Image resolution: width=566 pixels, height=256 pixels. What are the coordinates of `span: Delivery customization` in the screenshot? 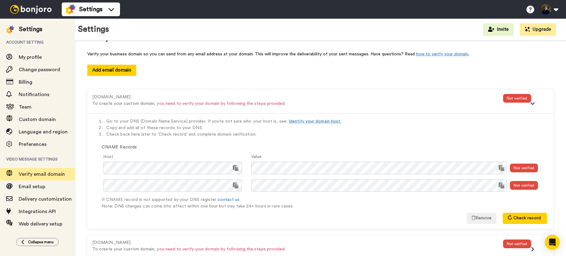 It's located at (45, 199).